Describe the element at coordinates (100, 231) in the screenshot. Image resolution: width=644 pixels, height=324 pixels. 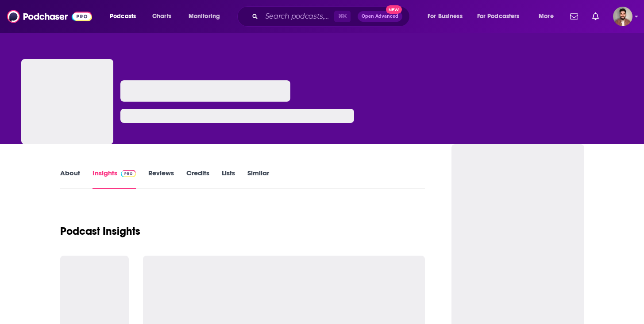
I see `h1: Podcast Insights` at that location.